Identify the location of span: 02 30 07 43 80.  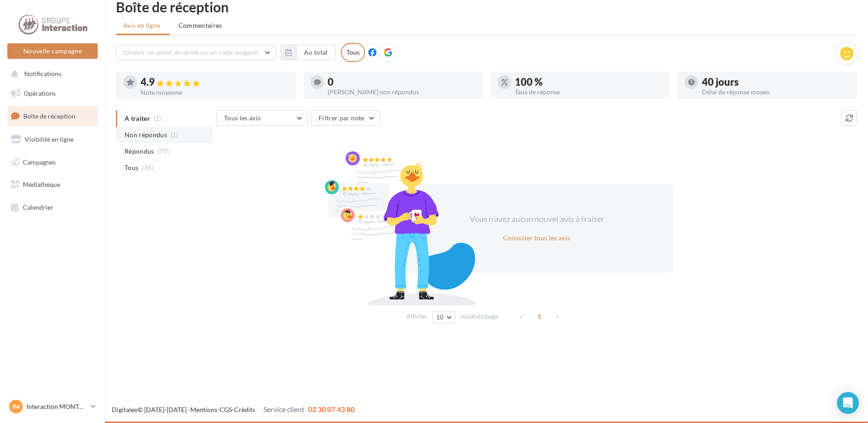
(331, 409).